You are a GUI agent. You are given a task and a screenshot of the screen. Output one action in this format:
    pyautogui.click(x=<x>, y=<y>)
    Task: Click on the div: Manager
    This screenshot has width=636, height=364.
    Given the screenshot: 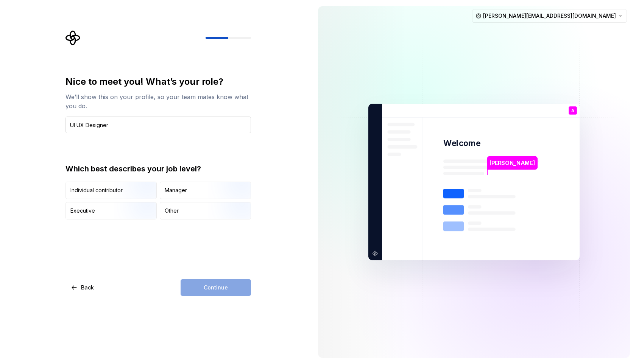 What is the action you would take?
    pyautogui.click(x=176, y=190)
    